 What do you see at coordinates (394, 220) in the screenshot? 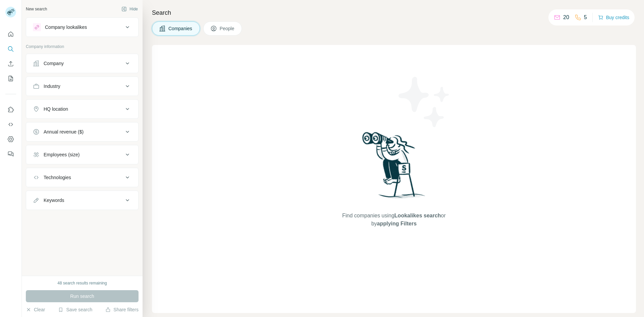
I see `span: Find companies using or by` at bounding box center [394, 220].